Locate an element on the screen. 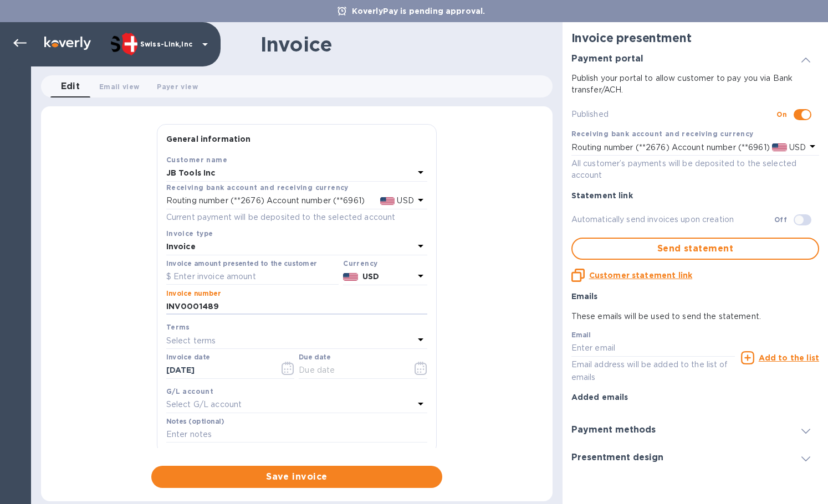 The height and width of the screenshot is (504, 828). p: Select terms is located at coordinates (191, 341).